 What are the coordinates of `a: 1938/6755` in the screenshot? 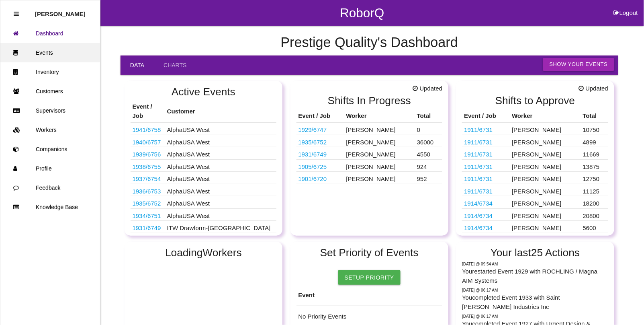 It's located at (146, 166).